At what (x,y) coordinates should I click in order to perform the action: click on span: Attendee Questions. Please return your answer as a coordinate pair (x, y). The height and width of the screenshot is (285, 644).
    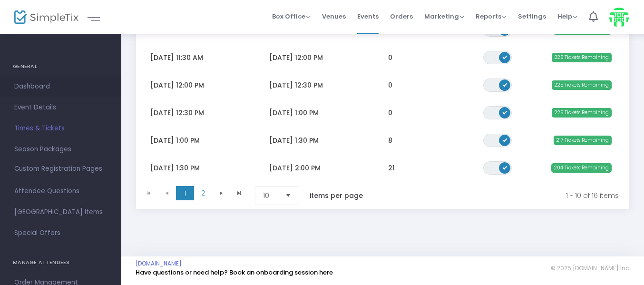
    Looking at the image, I should click on (60, 191).